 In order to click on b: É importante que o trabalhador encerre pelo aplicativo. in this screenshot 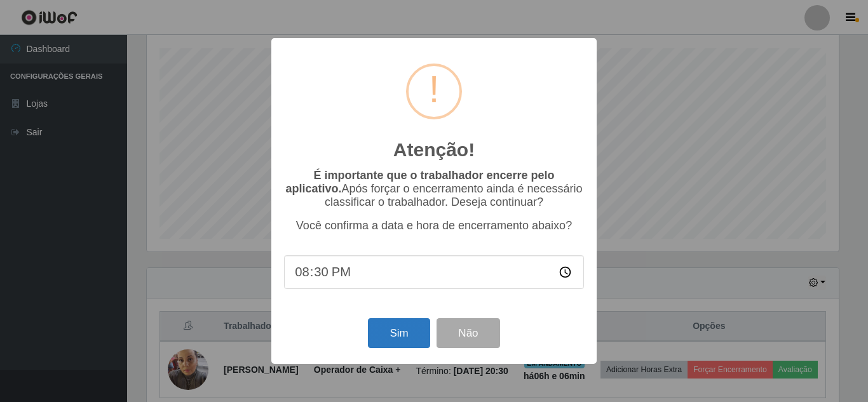, I will do `click(420, 182)`.